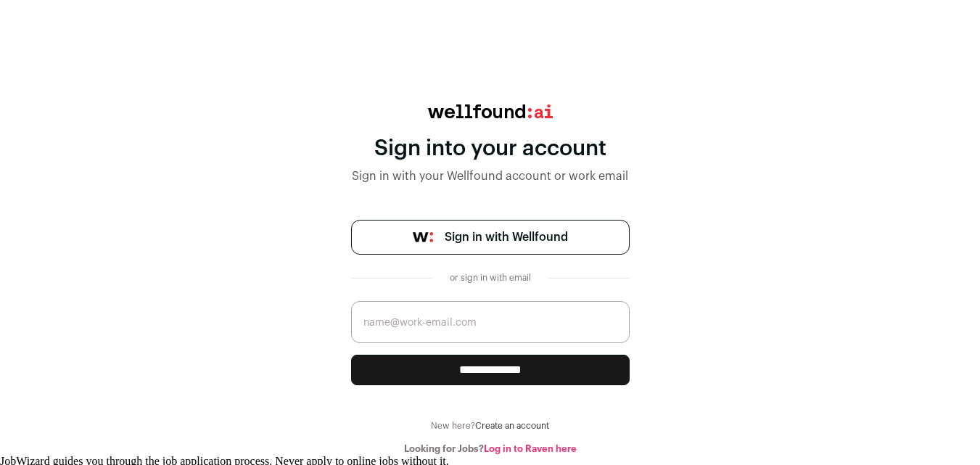 This screenshot has width=980, height=465. Describe the element at coordinates (423, 237) in the screenshot. I see `img: wellfound-symbol-flush-black-fb3c872781a75f747ccb3a119075da62bfe97bd399995f84a933054e44a575c4.png` at that location.